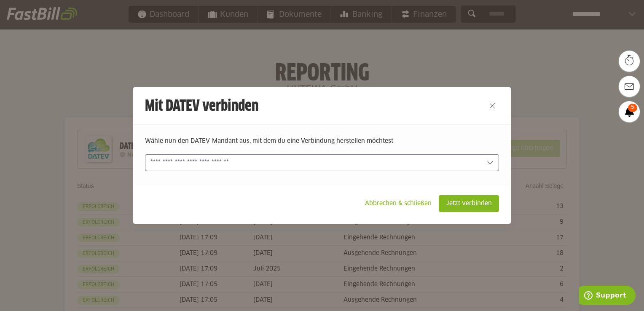 The width and height of the screenshot is (644, 311). What do you see at coordinates (32, 10) in the screenshot?
I see `span: Support` at bounding box center [32, 10].